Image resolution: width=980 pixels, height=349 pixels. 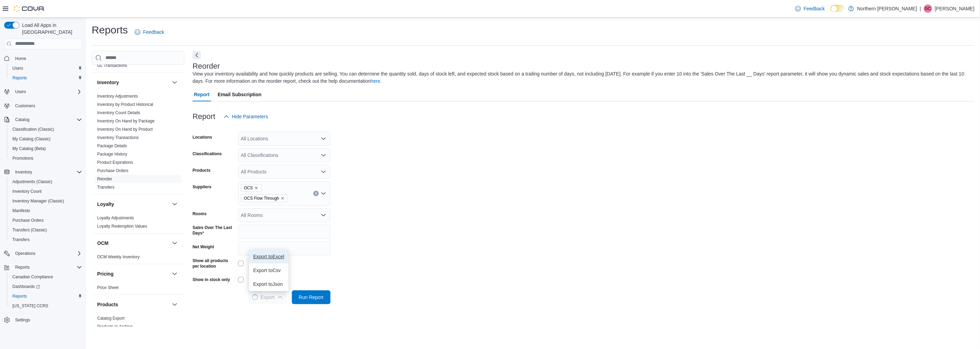 What do you see at coordinates (126, 121) in the screenshot?
I see `a: Inventory On Hand by Package` at bounding box center [126, 121].